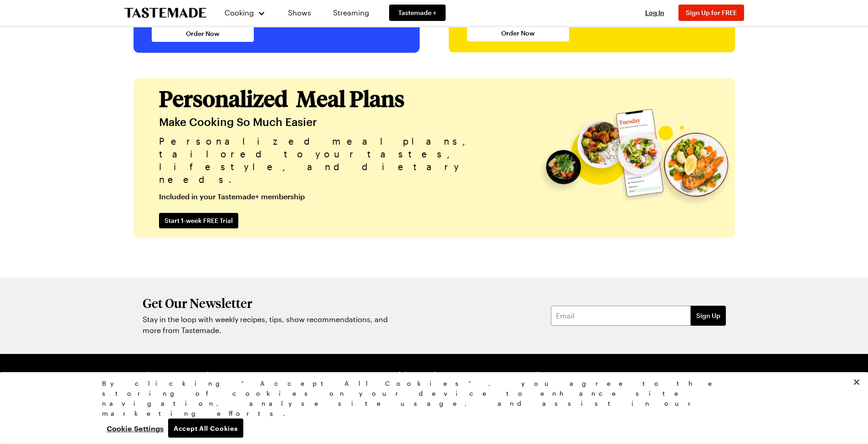 The image size is (868, 444). What do you see at coordinates (712, 13) in the screenshot?
I see `button: Sign Up for FREE` at bounding box center [712, 13].